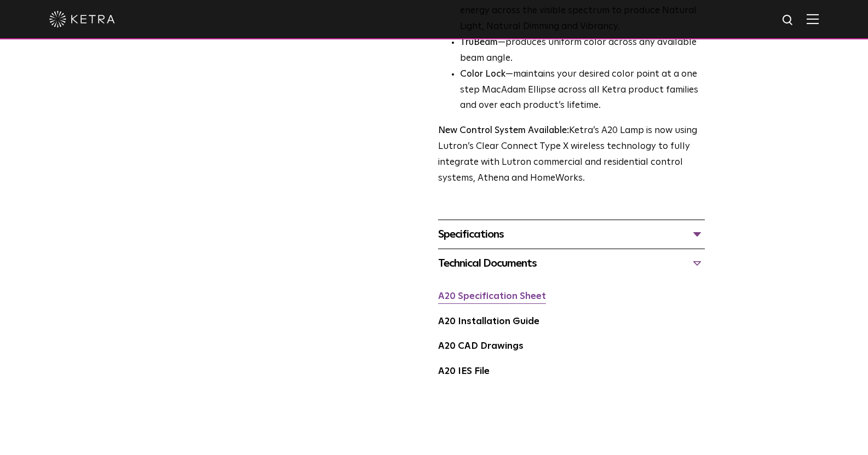  Describe the element at coordinates (571, 263) in the screenshot. I see `div: Technical Documents` at that location.